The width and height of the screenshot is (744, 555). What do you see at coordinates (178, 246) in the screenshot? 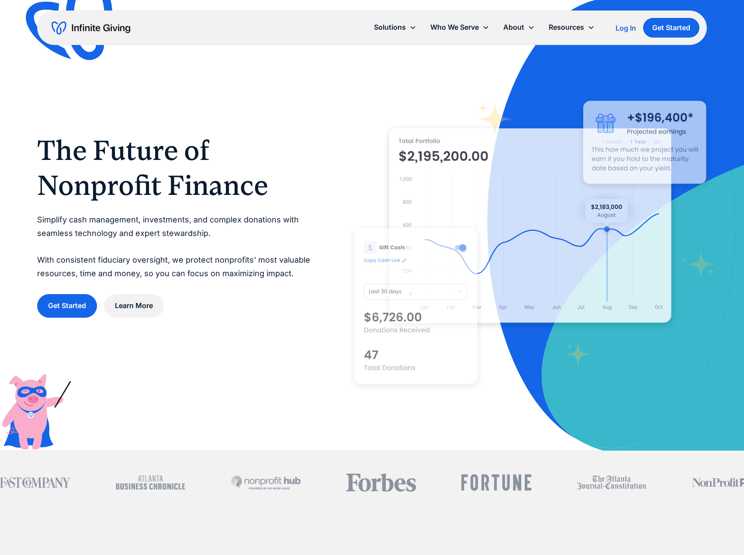
I see `p: Simplify cash management, investments, and complex donations with seamless technology and expert ...` at bounding box center [178, 246].